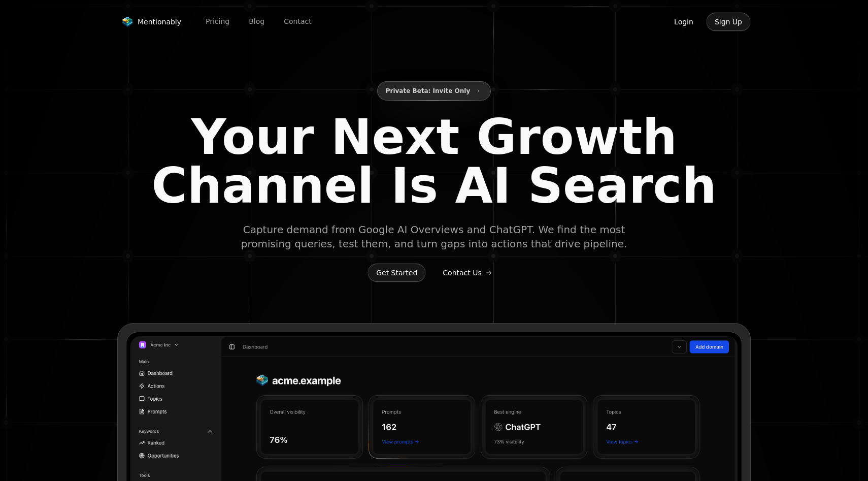  What do you see at coordinates (127, 22) in the screenshot?
I see `img: Mentionably logo` at bounding box center [127, 22].